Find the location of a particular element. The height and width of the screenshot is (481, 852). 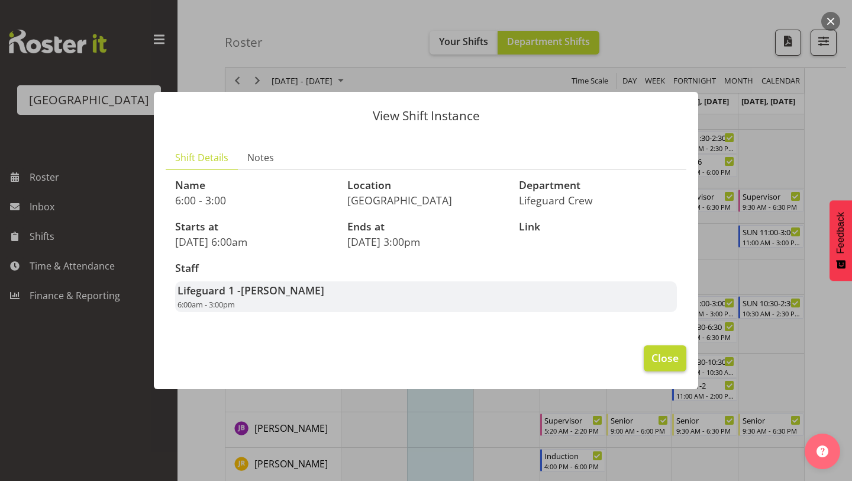

span: Feedback is located at coordinates (841, 233).